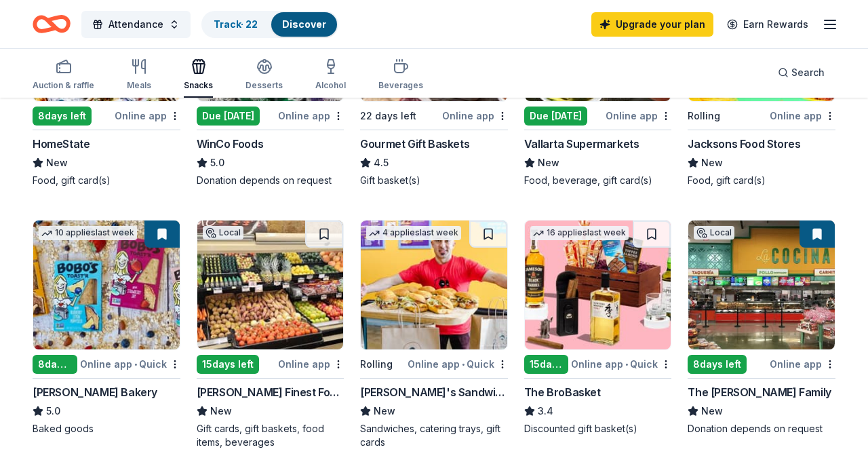 The height and width of the screenshot is (460, 868). What do you see at coordinates (139, 75) in the screenshot?
I see `button: Meals` at bounding box center [139, 75].